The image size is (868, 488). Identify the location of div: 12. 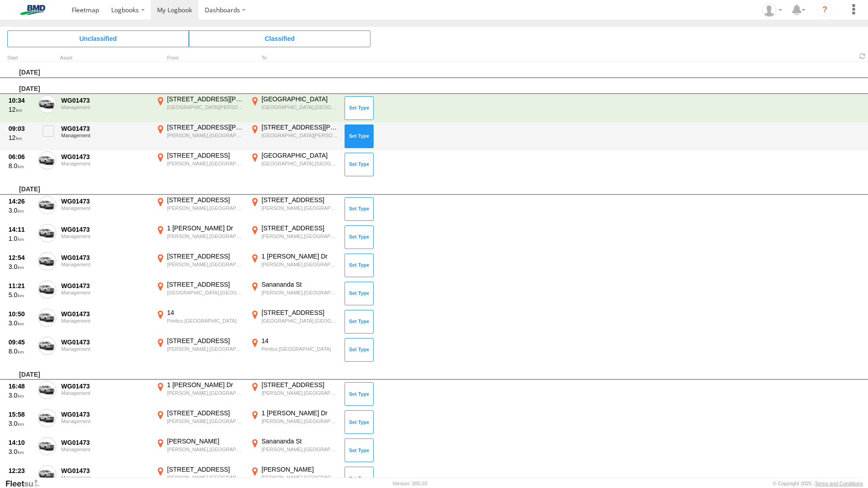
(21, 110).